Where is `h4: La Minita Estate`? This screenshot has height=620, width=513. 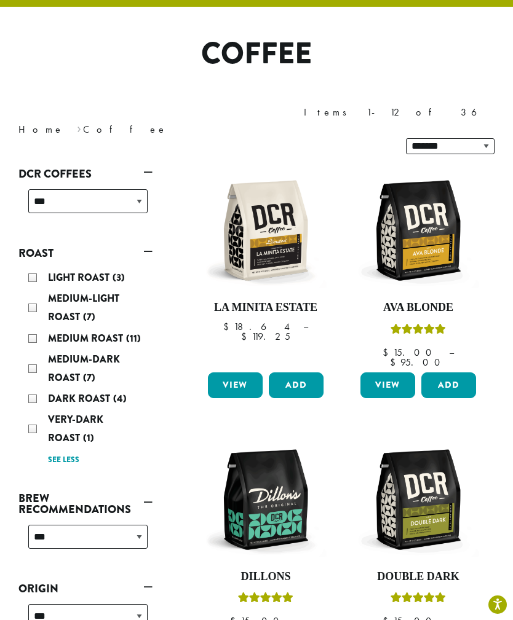 h4: La Minita Estate is located at coordinates (266, 308).